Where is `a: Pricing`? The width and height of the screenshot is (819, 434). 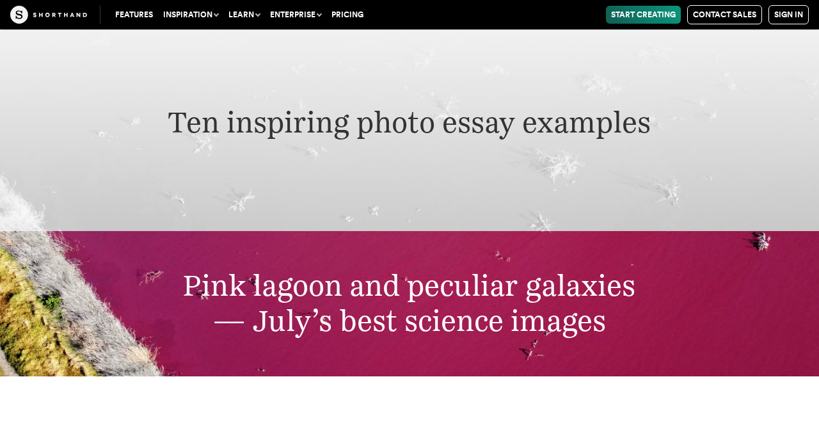
a: Pricing is located at coordinates (348, 15).